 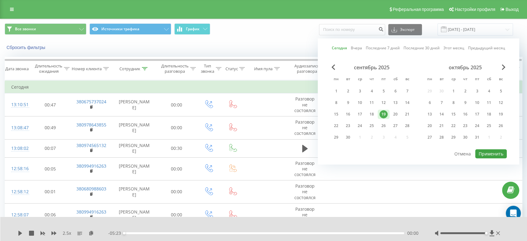 What do you see at coordinates (384, 114) in the screenshot?
I see `div: пт 19 сент. 2025 г.` at bounding box center [384, 114].